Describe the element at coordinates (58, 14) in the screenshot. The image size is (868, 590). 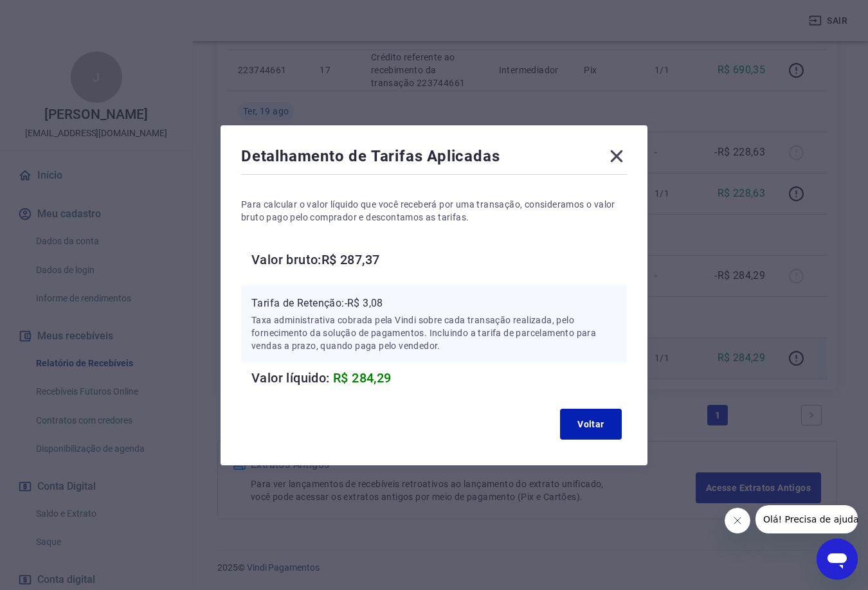
I see `span: Olá! Precisa de ajuda?` at that location.